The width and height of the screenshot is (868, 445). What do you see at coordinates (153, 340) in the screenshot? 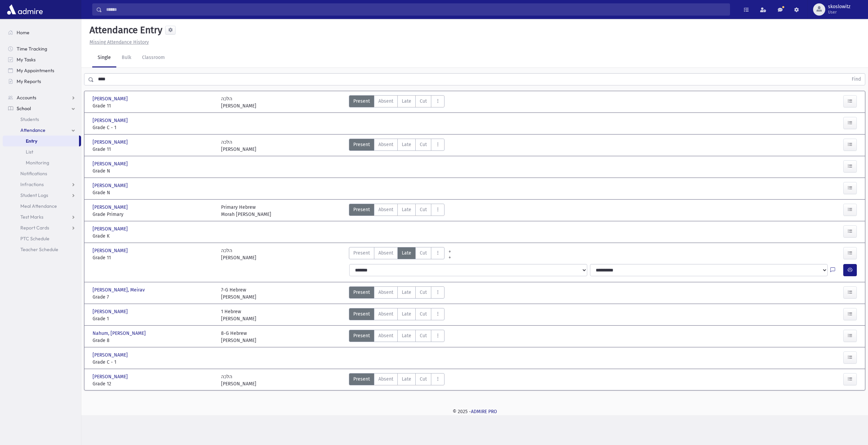
I see `span: Grade 8` at bounding box center [153, 340].